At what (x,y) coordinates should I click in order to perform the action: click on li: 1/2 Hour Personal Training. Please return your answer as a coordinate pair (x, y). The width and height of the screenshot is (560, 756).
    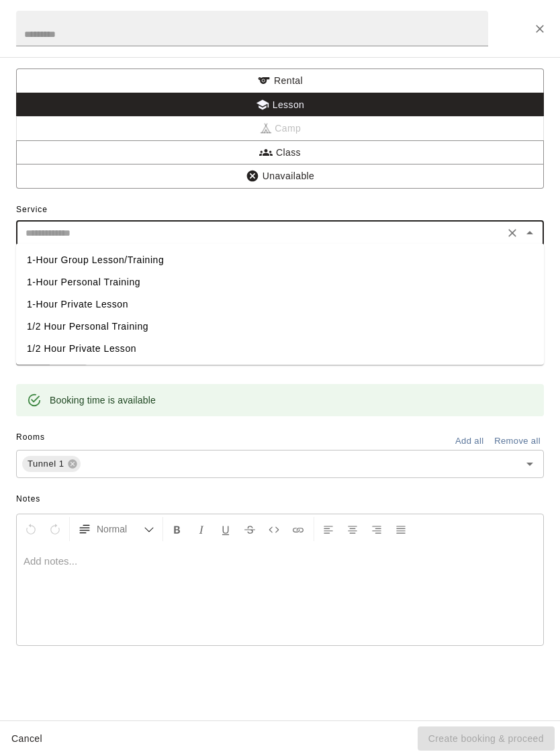
    Looking at the image, I should click on (280, 327).